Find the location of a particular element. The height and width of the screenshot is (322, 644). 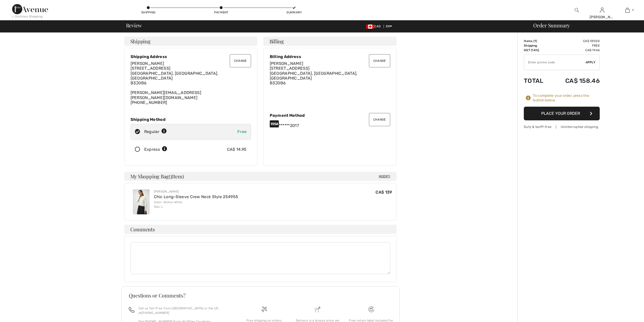

span: Apply is located at coordinates (590, 62).